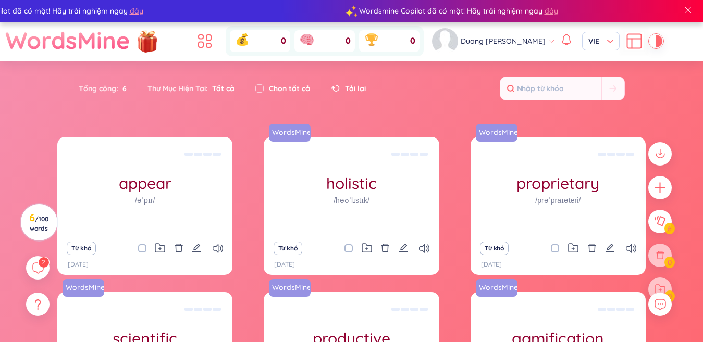  What do you see at coordinates (44, 263) in the screenshot?
I see `sup: 2` at bounding box center [44, 263].